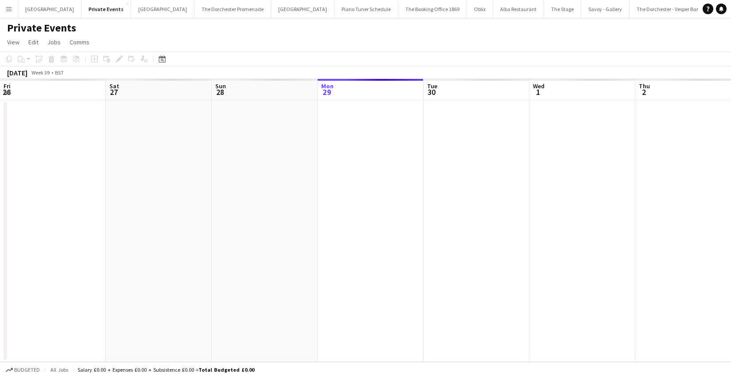 The image size is (731, 377). What do you see at coordinates (644, 86) in the screenshot?
I see `span: Thu` at bounding box center [644, 86].